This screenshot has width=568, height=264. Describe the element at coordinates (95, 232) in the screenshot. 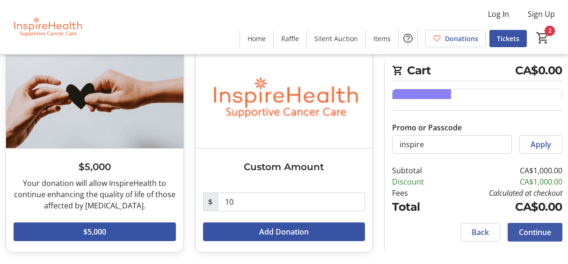

I see `button: $5,000` at that location.